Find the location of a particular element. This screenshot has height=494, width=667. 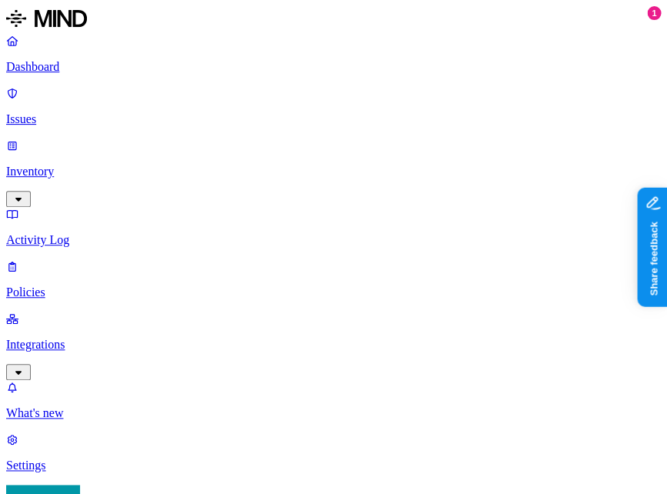

p: Issues is located at coordinates (333, 119).